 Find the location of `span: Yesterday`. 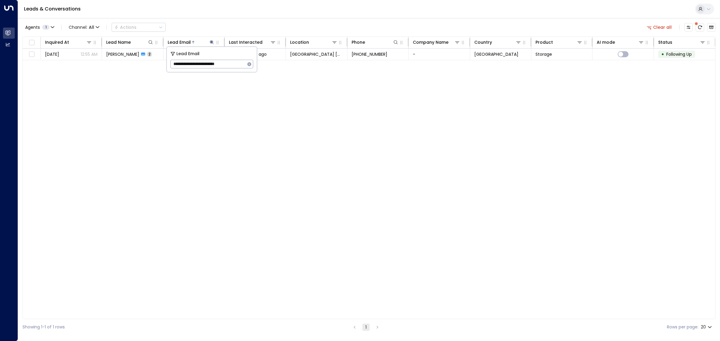

span: Yesterday is located at coordinates (52, 54).